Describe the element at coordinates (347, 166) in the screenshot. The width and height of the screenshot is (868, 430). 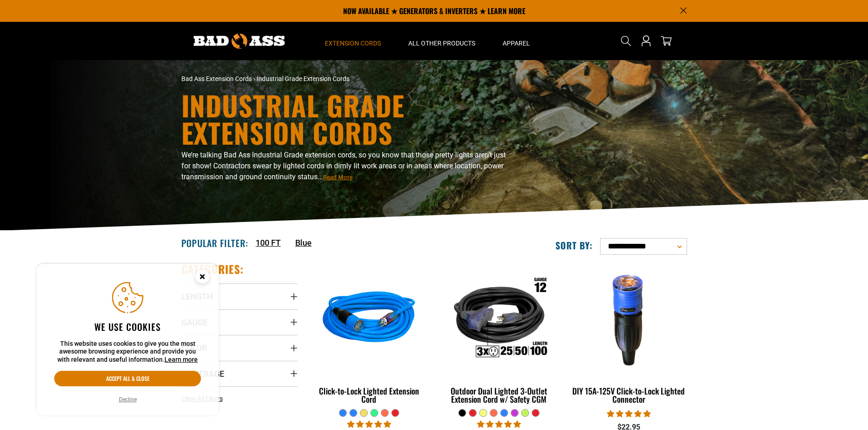
I see `p: We’re talking Bad Ass Industrial Grade extension cords, so you know that those pretty lights aren...` at that location.